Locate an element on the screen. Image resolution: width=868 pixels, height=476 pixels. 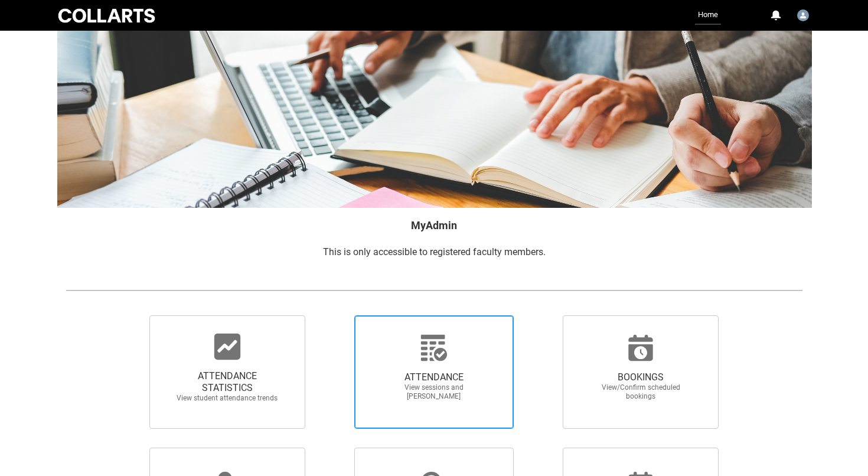
span: This is only accessible to registered faculty members. is located at coordinates (434, 251).